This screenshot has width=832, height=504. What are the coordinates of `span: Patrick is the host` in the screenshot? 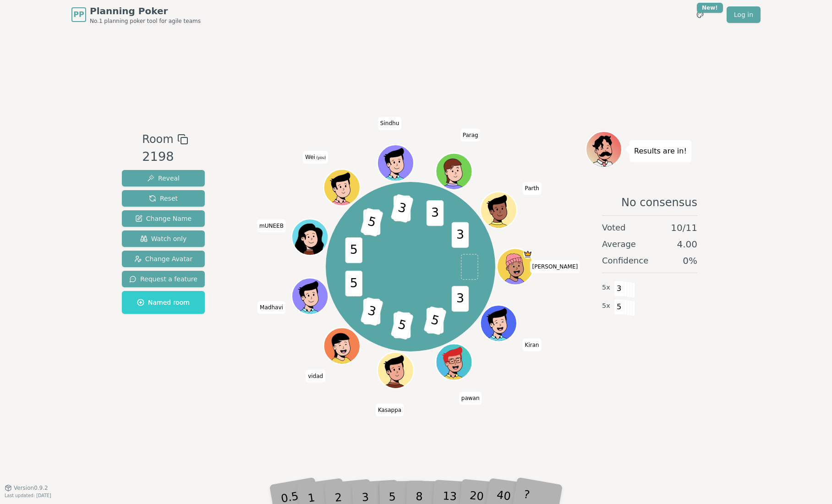 It's located at (528, 254).